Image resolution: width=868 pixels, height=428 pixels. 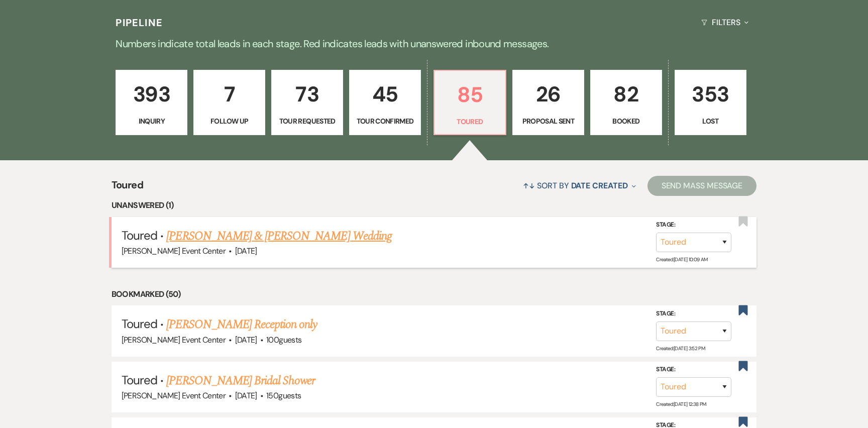 I want to click on button: Send Mass Message, so click(x=702, y=186).